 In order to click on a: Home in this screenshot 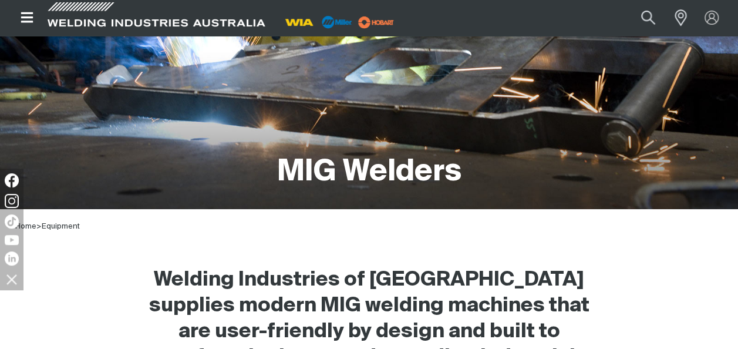, I will do `click(26, 226)`.